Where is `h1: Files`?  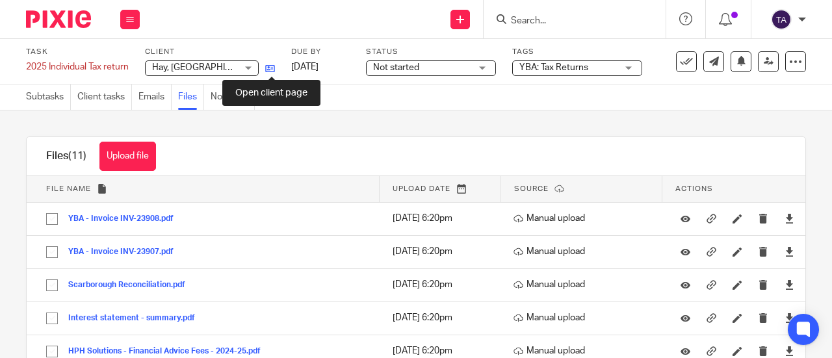
h1: Files is located at coordinates (66, 156).